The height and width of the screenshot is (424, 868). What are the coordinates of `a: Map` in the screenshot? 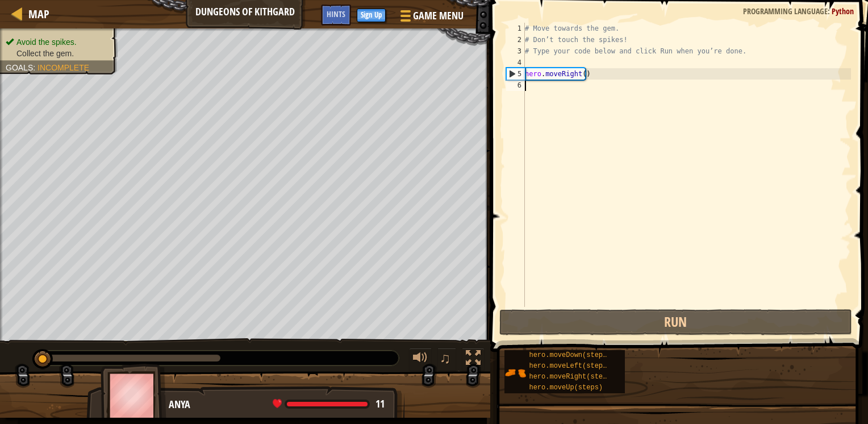 It's located at (36, 14).